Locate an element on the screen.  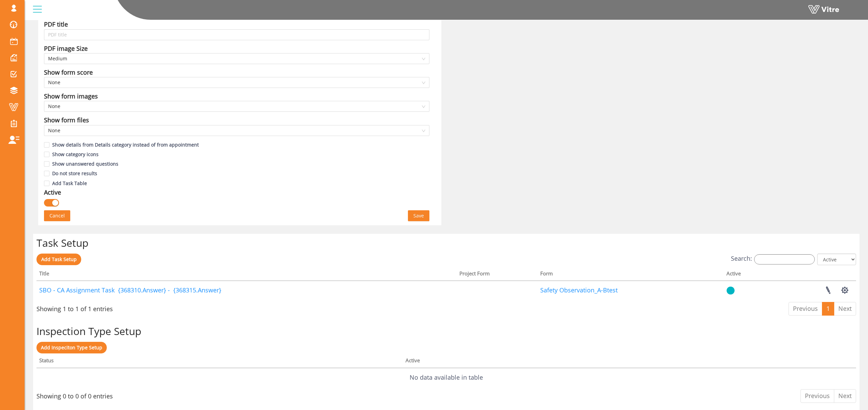
th: Title is located at coordinates (247, 275).